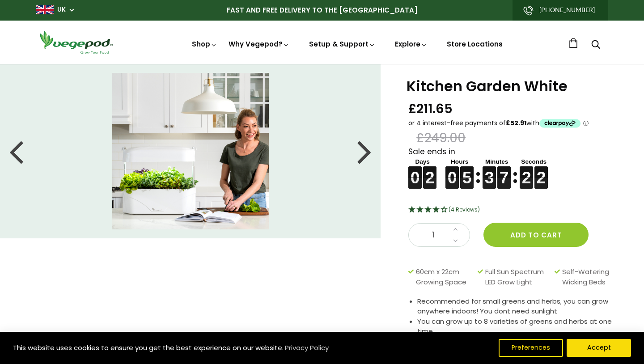 This screenshot has height=364, width=644. What do you see at coordinates (599, 348) in the screenshot?
I see `button: Accept` at bounding box center [599, 348].